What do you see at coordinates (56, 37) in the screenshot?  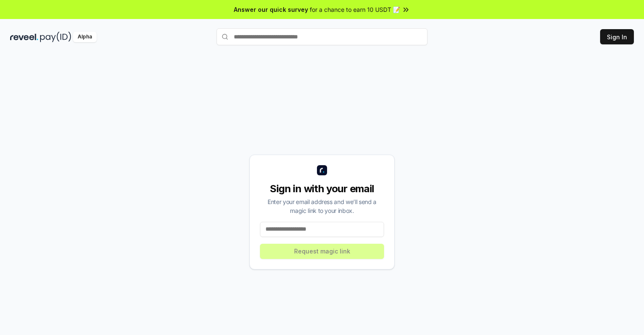 I see `img: pay_id` at bounding box center [56, 37].